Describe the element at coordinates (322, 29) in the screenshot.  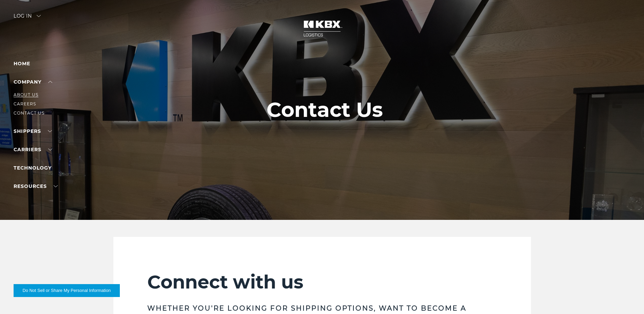
I see `img: kbx logo` at that location.